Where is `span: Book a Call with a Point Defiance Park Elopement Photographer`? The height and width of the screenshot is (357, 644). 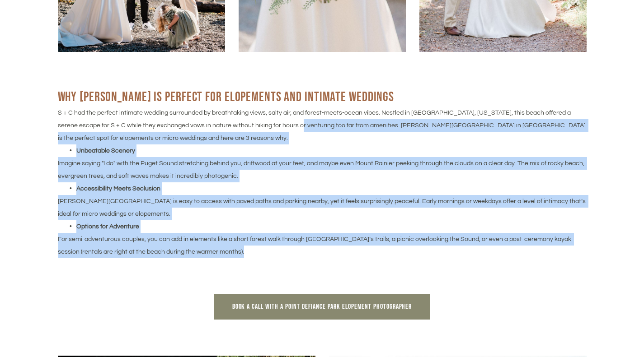
span: Book a Call with a Point Defiance Park Elopement Photographer is located at coordinates (322, 307).